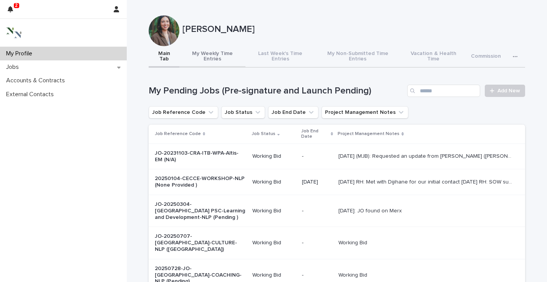 The image size is (547, 282). Describe the element at coordinates (16, 5) in the screenshot. I see `p: 2` at that location.